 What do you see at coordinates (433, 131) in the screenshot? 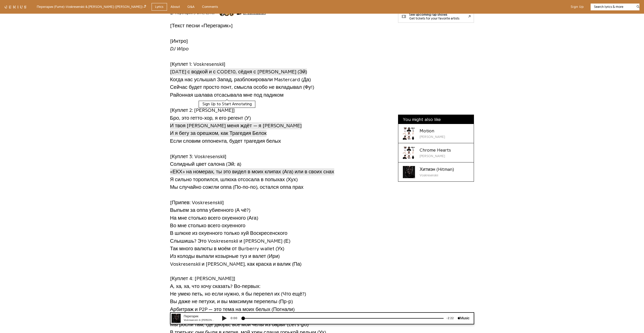
I see `div: Motion` at bounding box center [433, 131].